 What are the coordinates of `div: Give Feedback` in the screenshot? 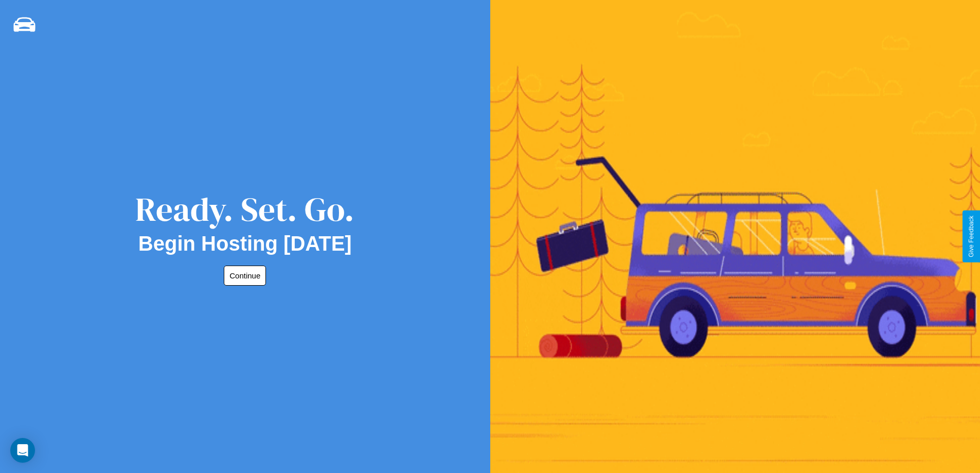 It's located at (972, 236).